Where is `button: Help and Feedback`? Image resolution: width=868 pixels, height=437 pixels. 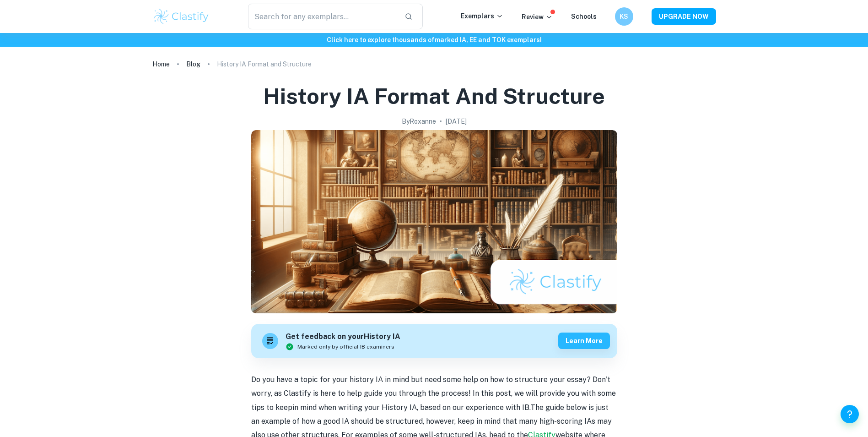
button: Help and Feedback is located at coordinates (849, 414).